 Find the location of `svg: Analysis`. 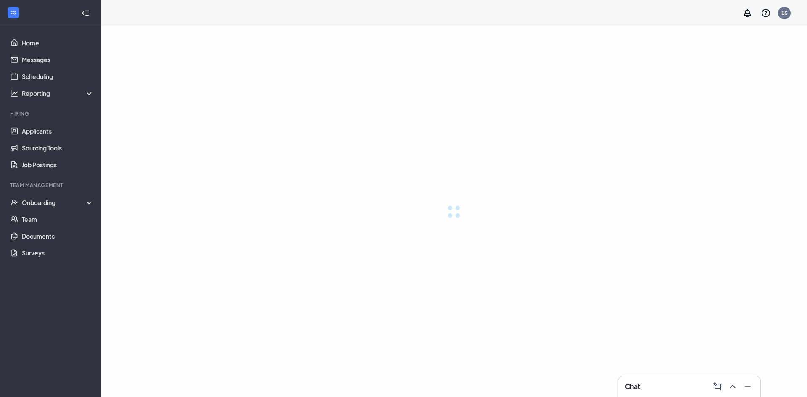

svg: Analysis is located at coordinates (14, 93).